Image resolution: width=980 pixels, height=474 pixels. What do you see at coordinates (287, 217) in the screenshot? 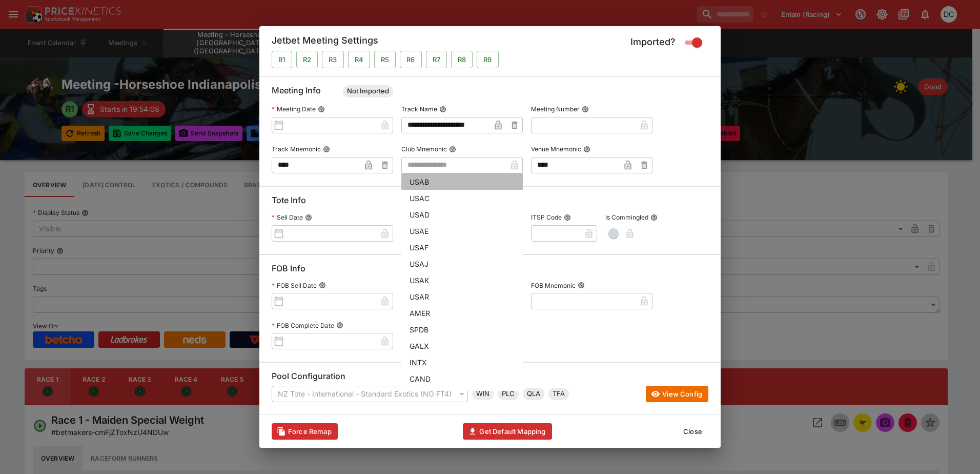
I see `p: Sell Date` at bounding box center [287, 217].